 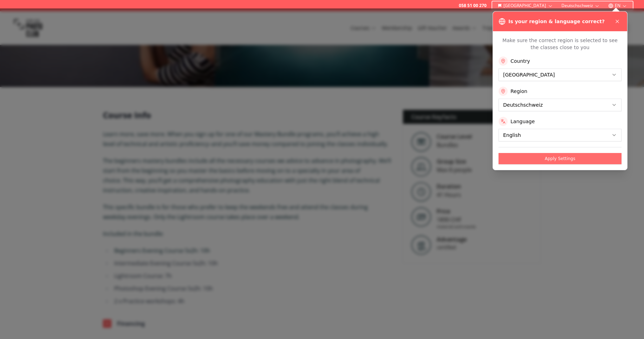 I want to click on h3: Is your region & language correct?, so click(x=557, y=21).